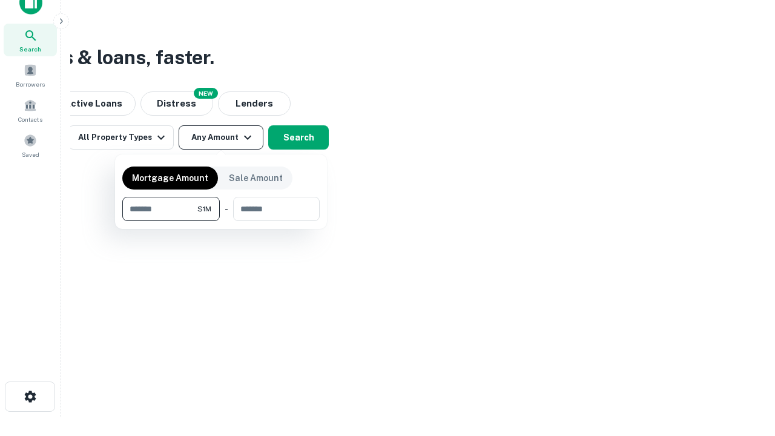  I want to click on span: $1M, so click(204, 209).